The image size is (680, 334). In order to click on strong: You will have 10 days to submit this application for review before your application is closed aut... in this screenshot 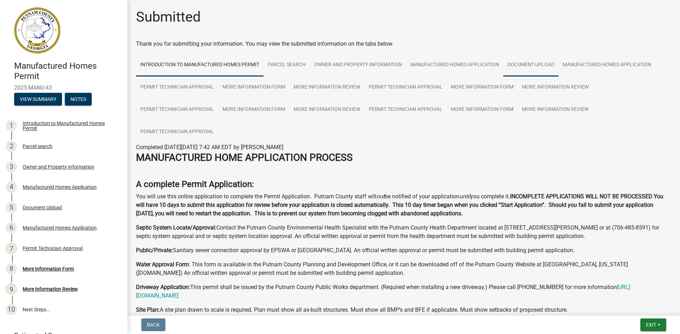, I will do `click(399, 205)`.